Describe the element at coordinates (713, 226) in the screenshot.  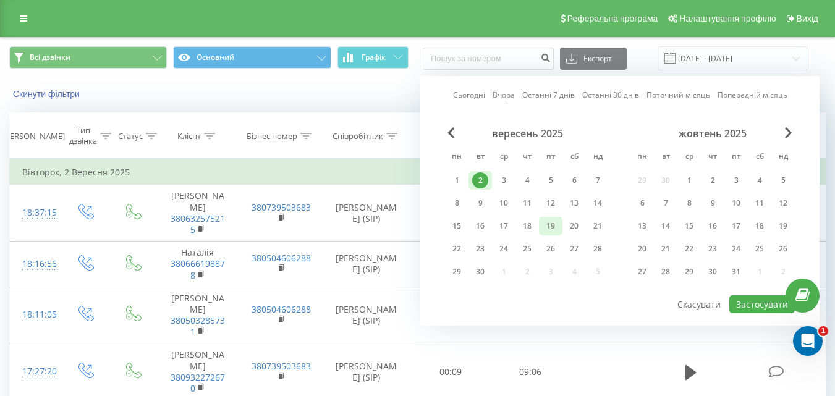
I see `div: 16` at that location.